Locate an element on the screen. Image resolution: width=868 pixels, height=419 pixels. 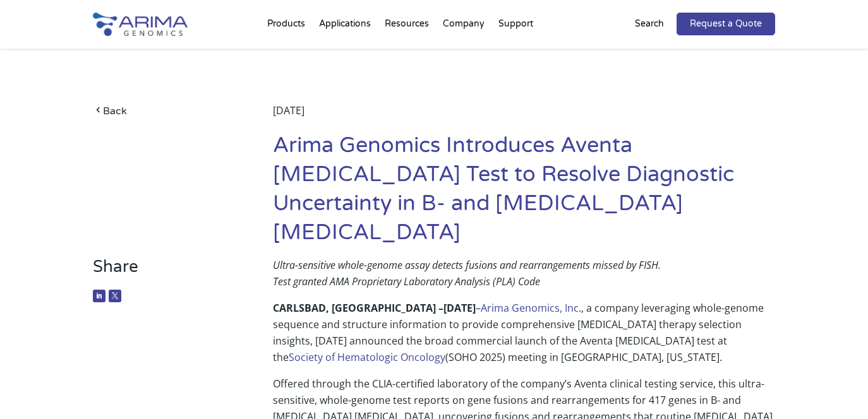
a: Request a Quote is located at coordinates (726, 24).